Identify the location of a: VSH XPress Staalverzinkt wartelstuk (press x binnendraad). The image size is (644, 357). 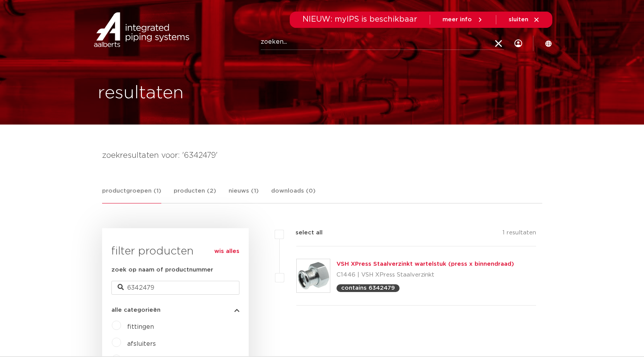
(425, 264).